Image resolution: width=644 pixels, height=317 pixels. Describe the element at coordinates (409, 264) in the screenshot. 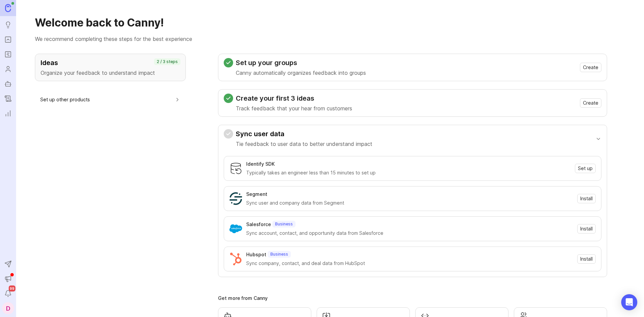

I see `div: Sync company, contact, and deal data from HubSpot` at that location.